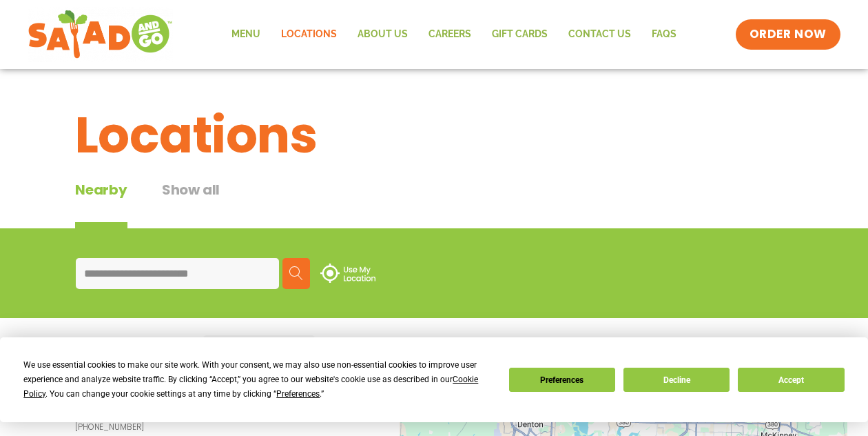  Describe the element at coordinates (101, 204) in the screenshot. I see `div: Nearby` at that location.